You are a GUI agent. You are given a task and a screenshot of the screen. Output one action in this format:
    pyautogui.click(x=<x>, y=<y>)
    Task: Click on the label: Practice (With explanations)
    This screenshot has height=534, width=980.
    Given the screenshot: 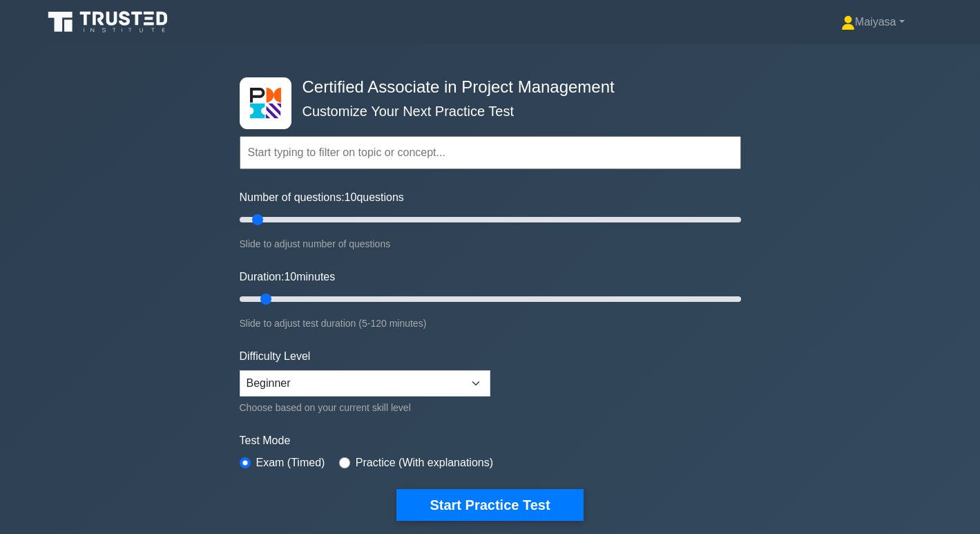 What is the action you would take?
    pyautogui.click(x=424, y=462)
    